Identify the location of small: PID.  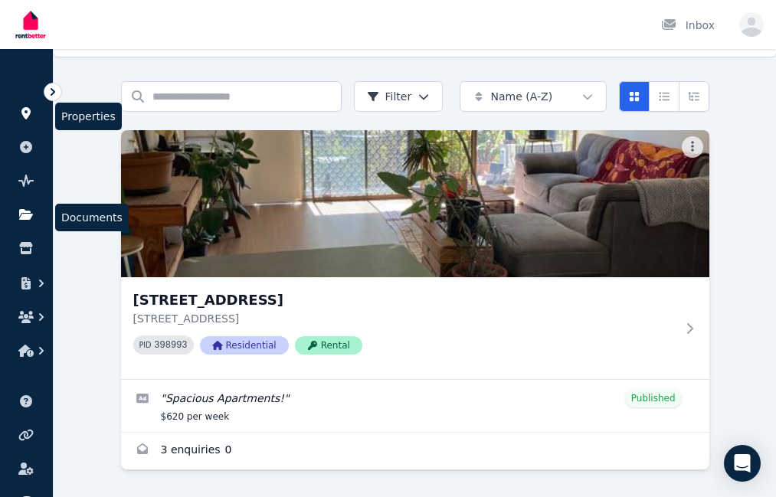
(146, 345).